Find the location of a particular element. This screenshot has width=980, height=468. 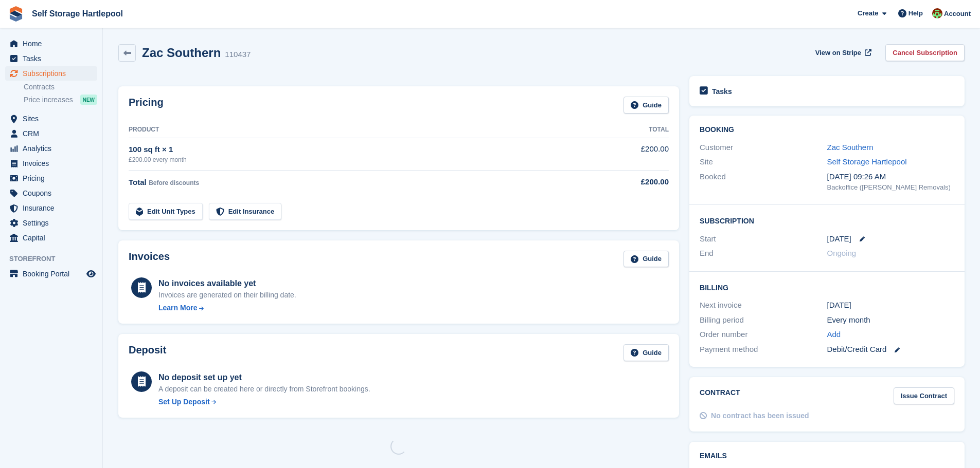

span: Tasks is located at coordinates (53, 59).